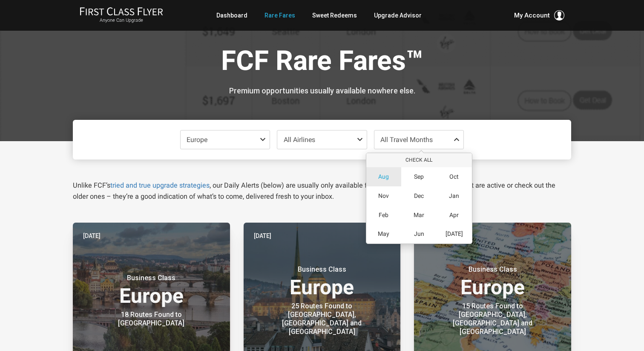 The width and height of the screenshot is (644, 351). I want to click on span: Apr, so click(454, 215).